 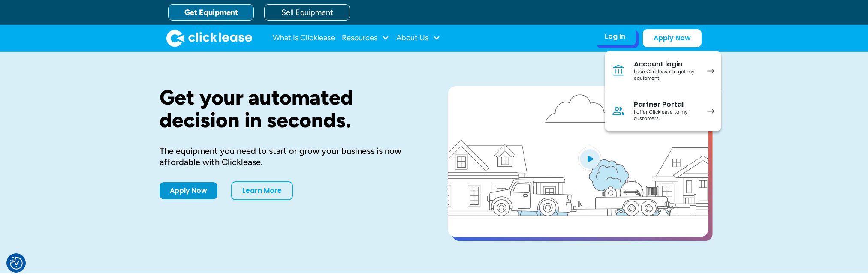 I want to click on img: Person icon, so click(x=619, y=111).